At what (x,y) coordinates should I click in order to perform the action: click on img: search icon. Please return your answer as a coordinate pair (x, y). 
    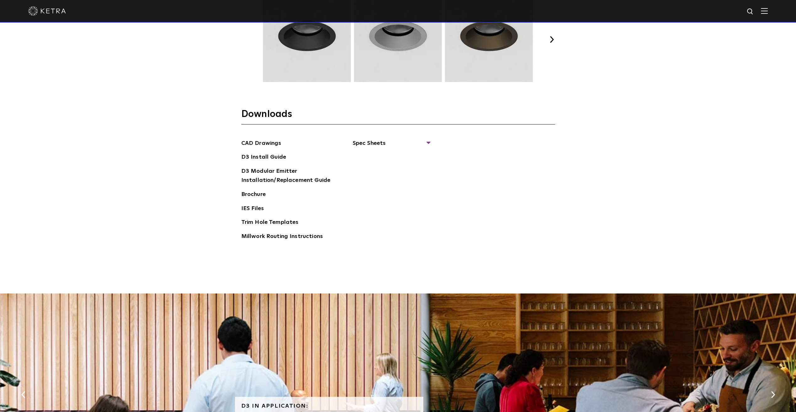
    Looking at the image, I should click on (750, 12).